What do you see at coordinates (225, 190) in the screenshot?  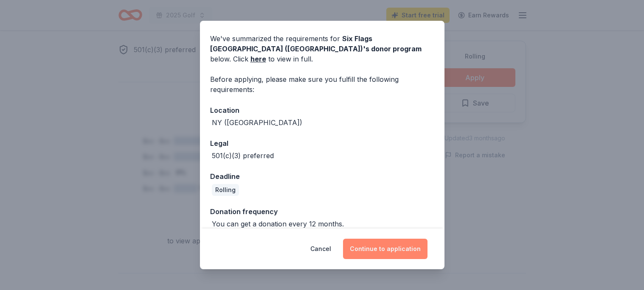 I see `div: Rolling` at bounding box center [225, 190].